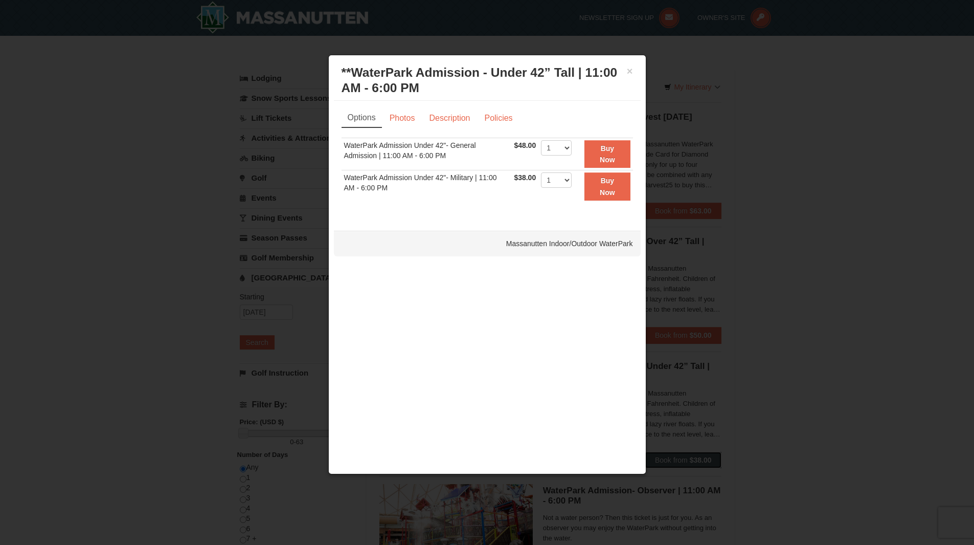 This screenshot has height=545, width=974. Describe the element at coordinates (426, 186) in the screenshot. I see `td: WaterPark Admission Under 42"- Military | 11:00 AM - 6:00 PM` at that location.